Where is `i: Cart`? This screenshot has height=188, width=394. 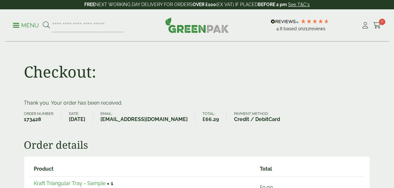
i: Cart is located at coordinates (377, 25).